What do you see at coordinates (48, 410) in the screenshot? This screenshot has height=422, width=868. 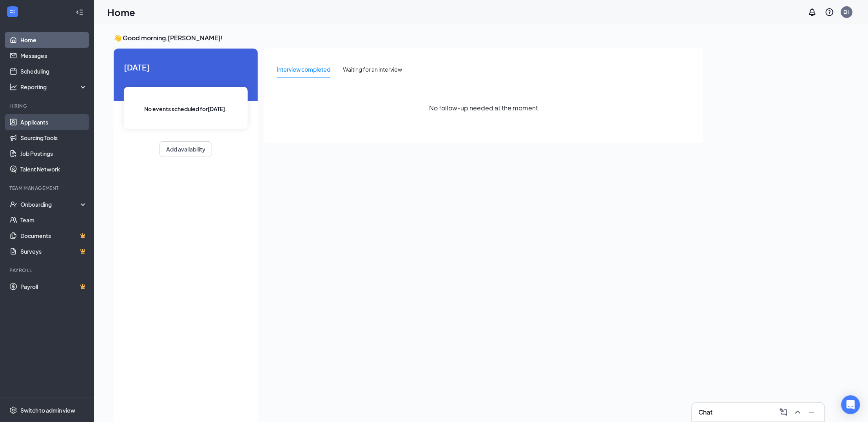 I see `div: Switch to admin view` at bounding box center [48, 410].